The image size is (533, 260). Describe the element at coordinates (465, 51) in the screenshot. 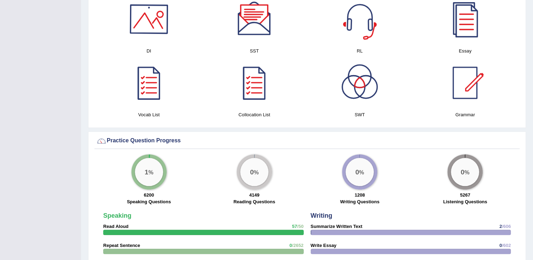

I see `h4: Essay` at that location.